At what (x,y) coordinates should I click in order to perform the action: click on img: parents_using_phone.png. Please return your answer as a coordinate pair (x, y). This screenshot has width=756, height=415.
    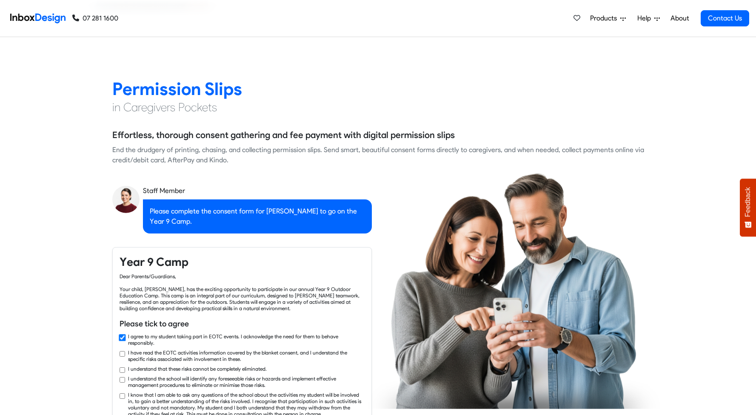
    Looking at the image, I should click on (514, 290).